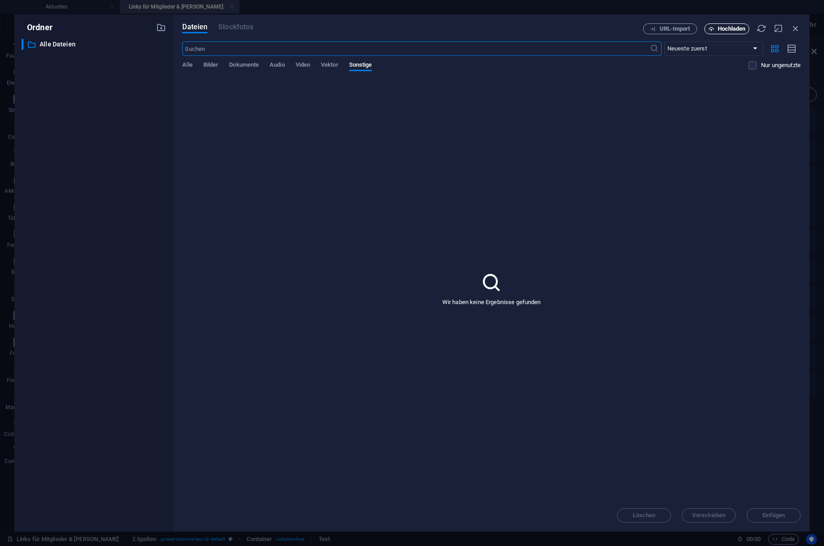  Describe the element at coordinates (244, 66) in the screenshot. I see `span: Dokumente` at that location.